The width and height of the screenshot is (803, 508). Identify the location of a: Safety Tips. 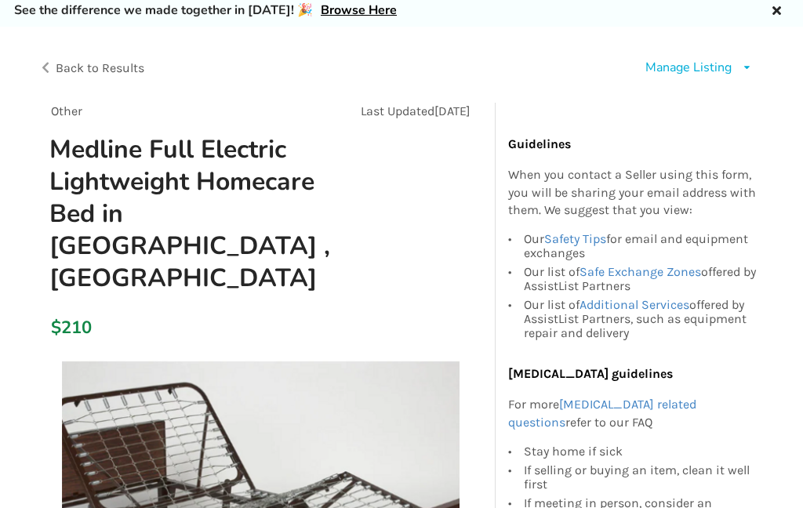
(575, 238).